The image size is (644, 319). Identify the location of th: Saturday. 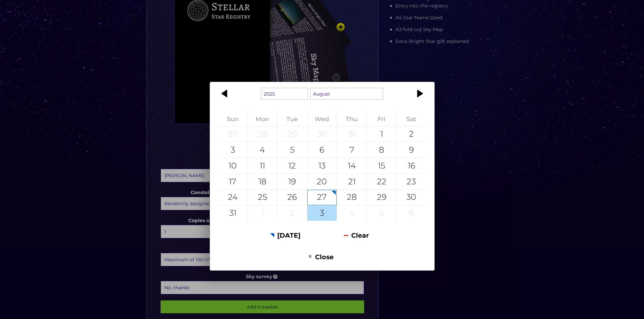
(411, 120).